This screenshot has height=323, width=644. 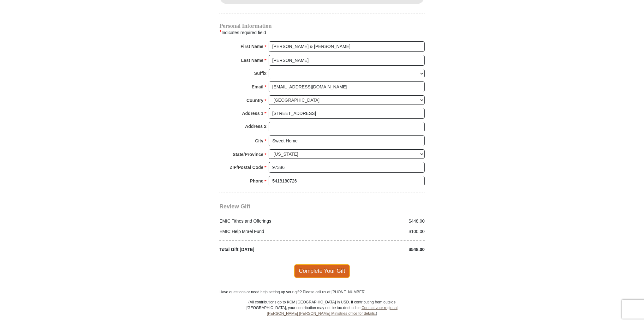 What do you see at coordinates (248, 154) in the screenshot?
I see `strong: State/Province` at bounding box center [248, 154].